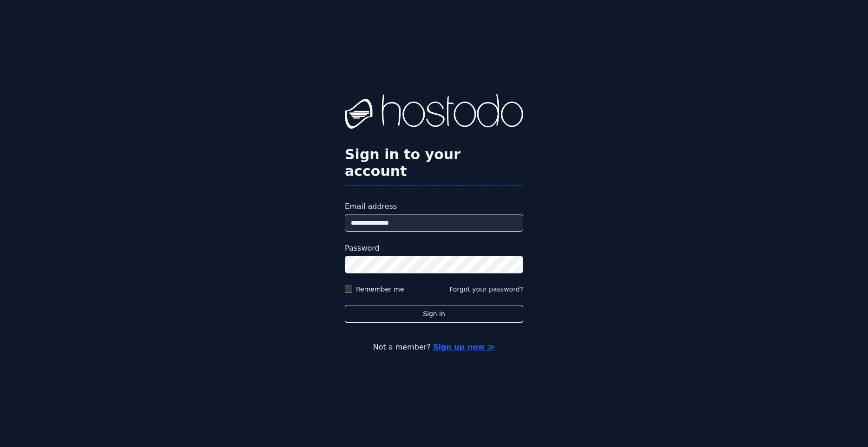 The image size is (868, 447). What do you see at coordinates (434, 113) in the screenshot?
I see `img: Hostodo` at bounding box center [434, 113].